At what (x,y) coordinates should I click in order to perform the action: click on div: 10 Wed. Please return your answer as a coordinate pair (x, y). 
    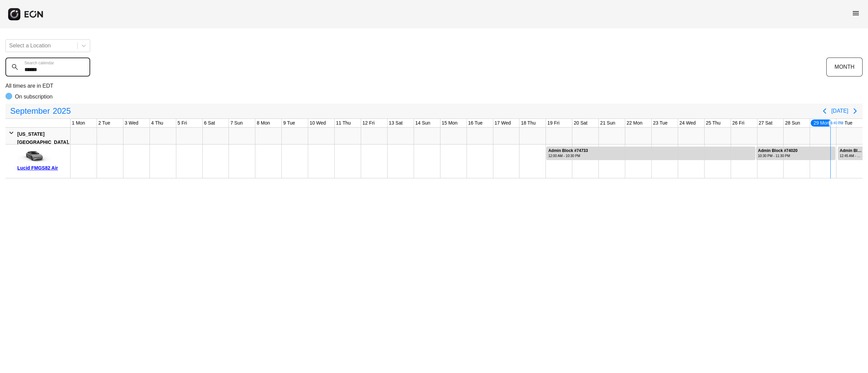
    Looking at the image, I should click on (318, 123).